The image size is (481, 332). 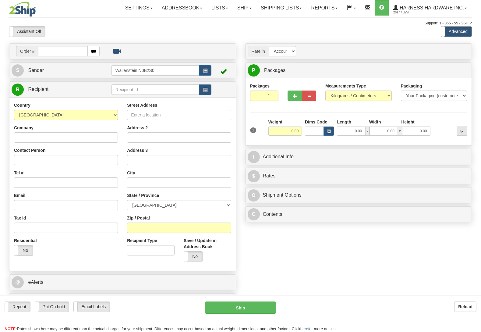 What do you see at coordinates (19, 195) in the screenshot?
I see `label: Email` at bounding box center [19, 195].